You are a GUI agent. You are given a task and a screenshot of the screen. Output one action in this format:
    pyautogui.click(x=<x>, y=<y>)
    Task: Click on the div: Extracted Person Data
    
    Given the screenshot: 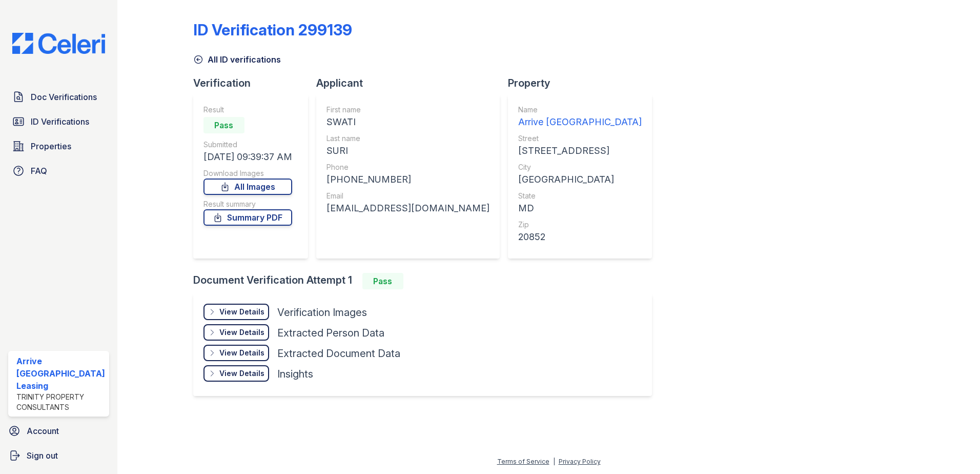 What is the action you would take?
    pyautogui.click(x=331, y=333)
    